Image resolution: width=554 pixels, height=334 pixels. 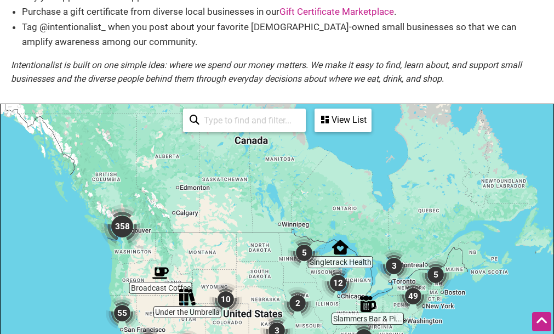 What do you see at coordinates (249, 120) in the screenshot?
I see `input: Type to find and filter...` at bounding box center [249, 120].